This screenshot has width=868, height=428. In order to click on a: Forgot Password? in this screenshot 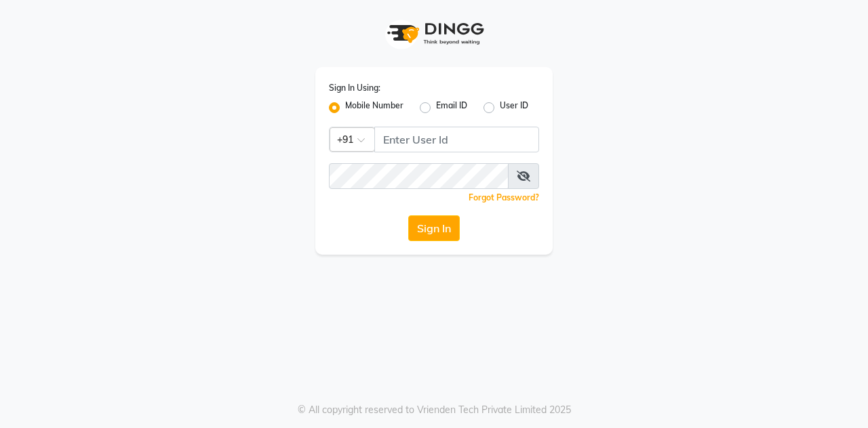, I will do `click(504, 197)`.